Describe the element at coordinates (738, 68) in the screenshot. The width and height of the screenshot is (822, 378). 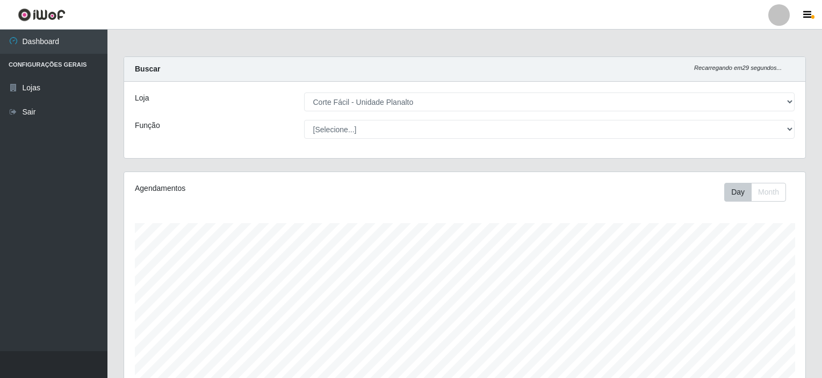
I see `i: Recarregando em 29 segundos...` at that location.